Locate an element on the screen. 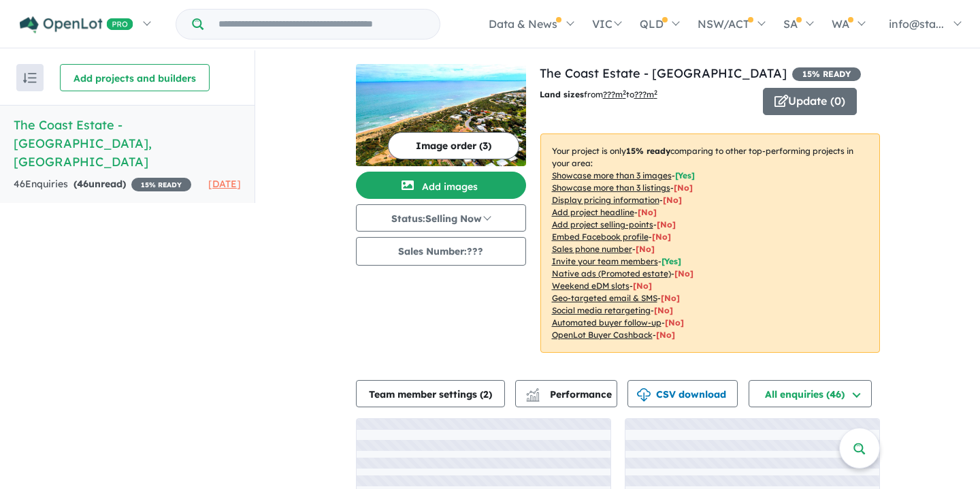 Image resolution: width=980 pixels, height=489 pixels. u: Weekend eDM slots is located at coordinates (591, 285).